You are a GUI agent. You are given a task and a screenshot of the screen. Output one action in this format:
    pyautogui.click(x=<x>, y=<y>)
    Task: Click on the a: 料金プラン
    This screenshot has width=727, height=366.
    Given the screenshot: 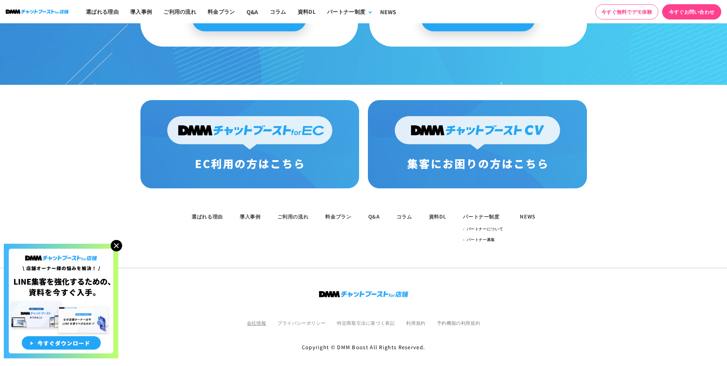 What is the action you would take?
    pyautogui.click(x=338, y=216)
    